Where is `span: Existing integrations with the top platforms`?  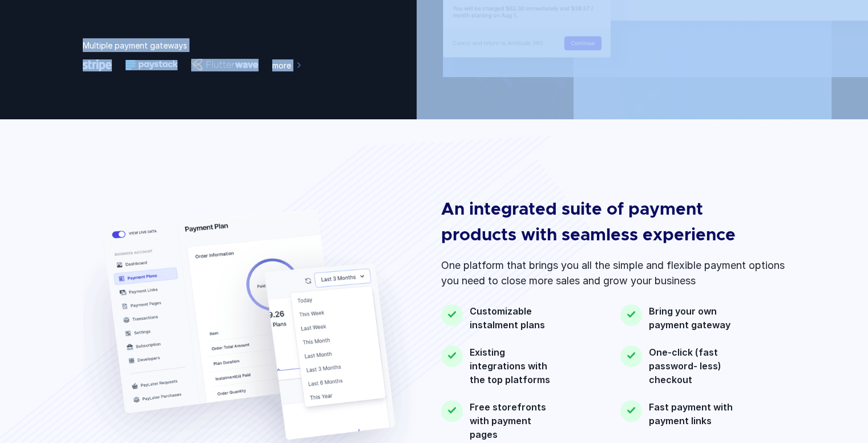
span: Existing integrations with the top platforms is located at coordinates (515, 366).